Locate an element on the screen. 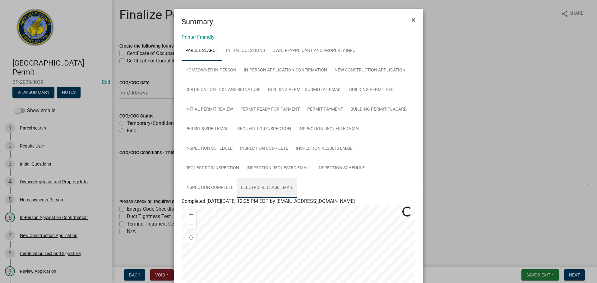  a: Electric Release Email is located at coordinates (267, 188).